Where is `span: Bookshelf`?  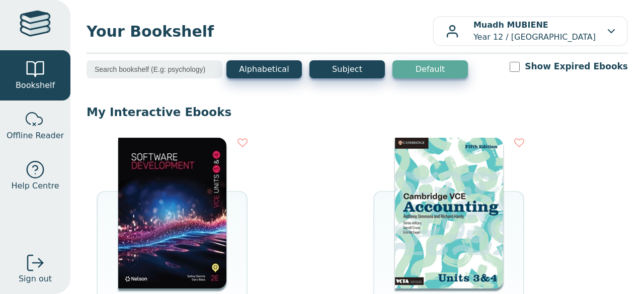
span: Bookshelf is located at coordinates (35, 86).